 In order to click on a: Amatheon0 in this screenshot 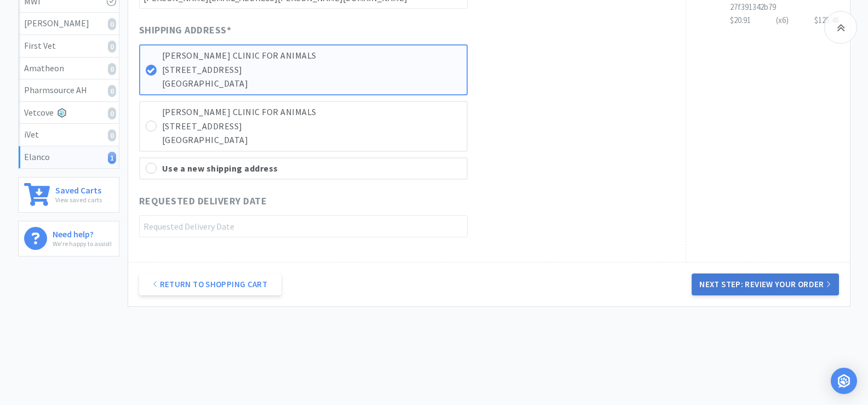, I will do `click(68, 68)`.